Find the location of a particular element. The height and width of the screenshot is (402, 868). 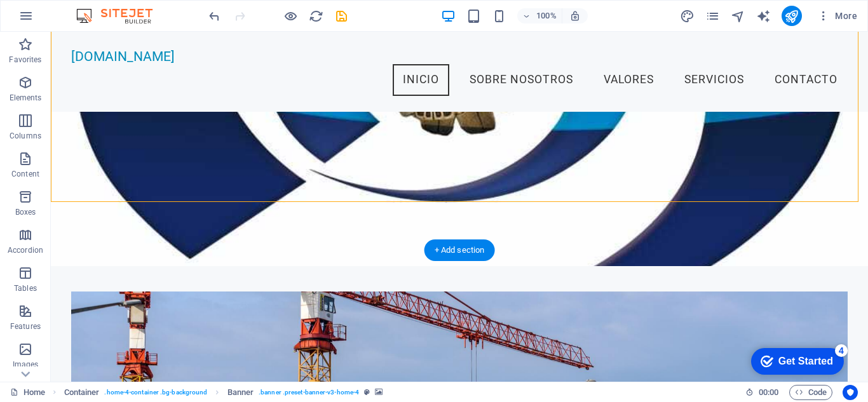

div: 4 is located at coordinates (100, 9).